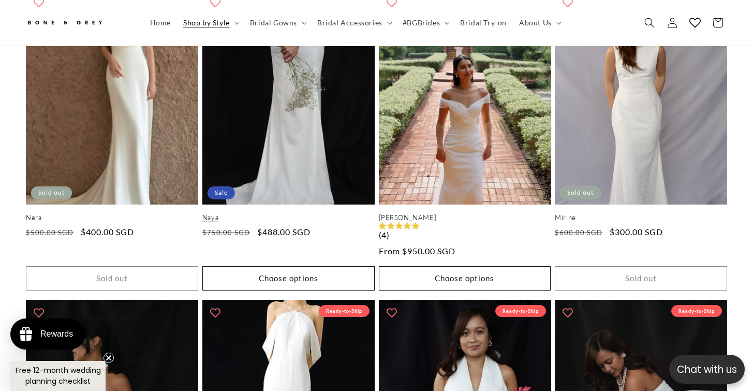 Image resolution: width=753 pixels, height=391 pixels. What do you see at coordinates (353, 23) in the screenshot?
I see `summary: Bridal Accessories` at bounding box center [353, 23].